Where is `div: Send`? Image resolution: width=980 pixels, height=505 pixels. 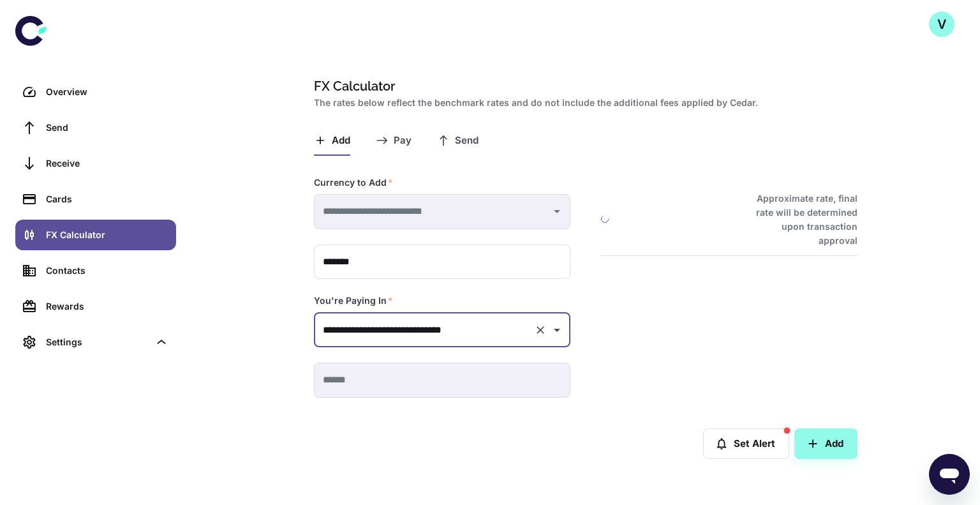
div: Send is located at coordinates (107, 127).